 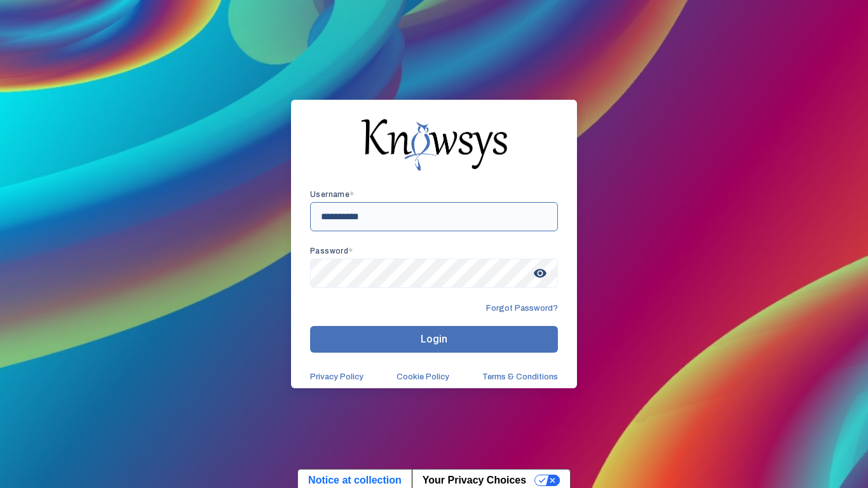 I want to click on app-required-indication: Username, so click(x=332, y=194).